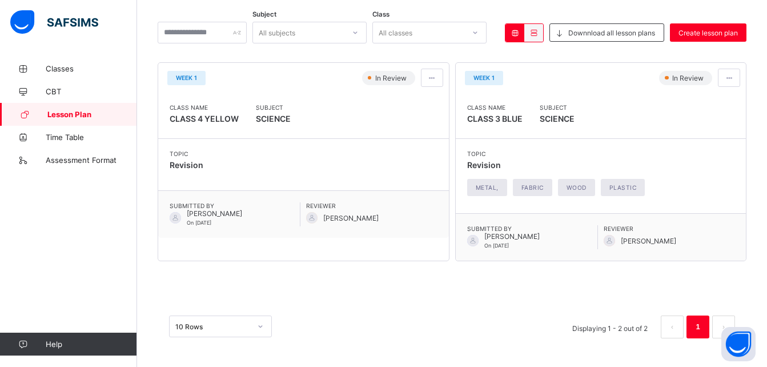 This screenshot has height=367, width=767. I want to click on button: prev page, so click(672, 327).